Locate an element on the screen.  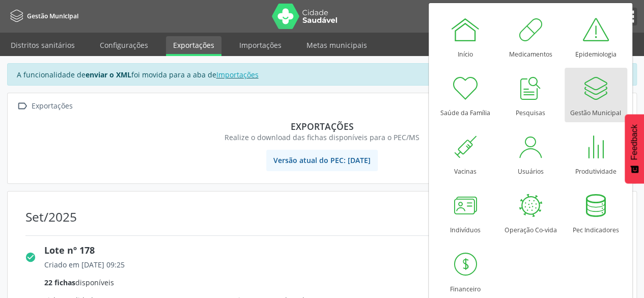
a: Vacinas is located at coordinates (466, 153).